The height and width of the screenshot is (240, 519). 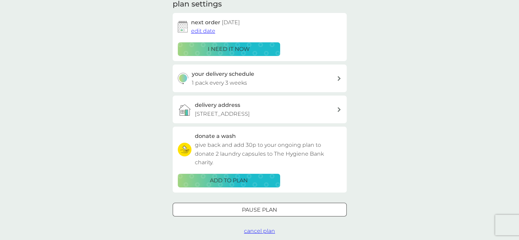 I want to click on span: cancel plan, so click(x=259, y=231).